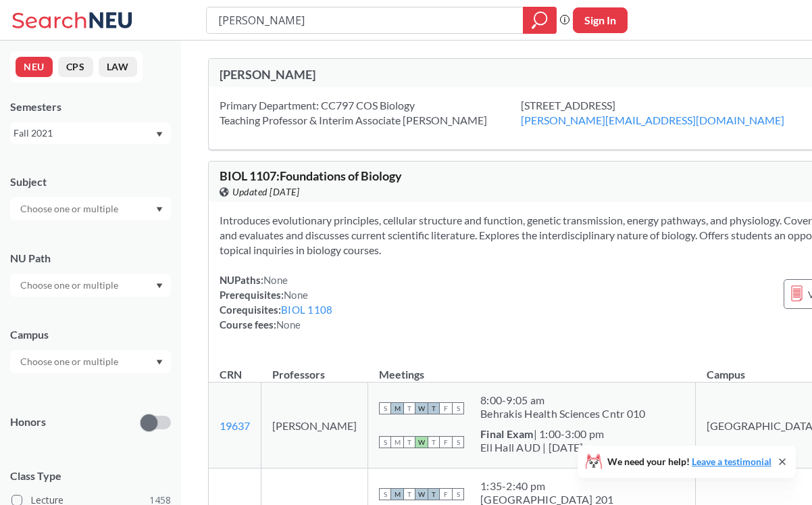 The image size is (812, 505). What do you see at coordinates (314, 367) in the screenshot?
I see `th: Professors` at bounding box center [314, 367].